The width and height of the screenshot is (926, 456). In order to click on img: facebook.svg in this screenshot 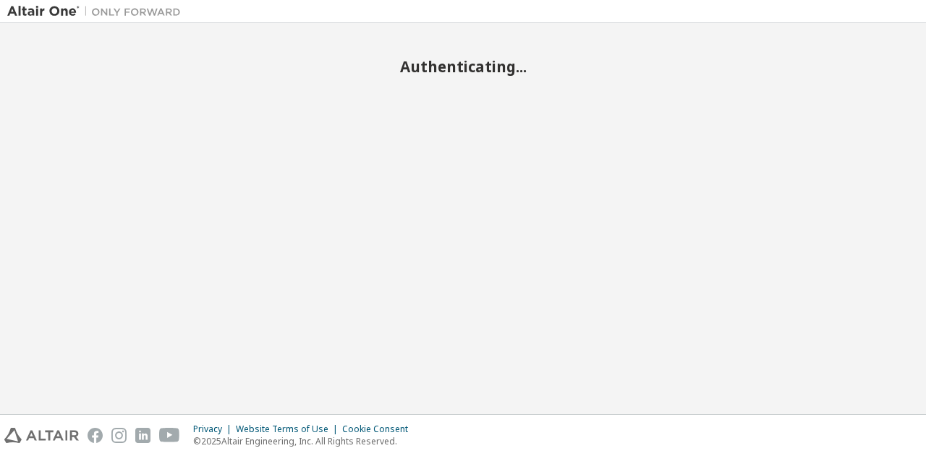, I will do `click(95, 435)`.